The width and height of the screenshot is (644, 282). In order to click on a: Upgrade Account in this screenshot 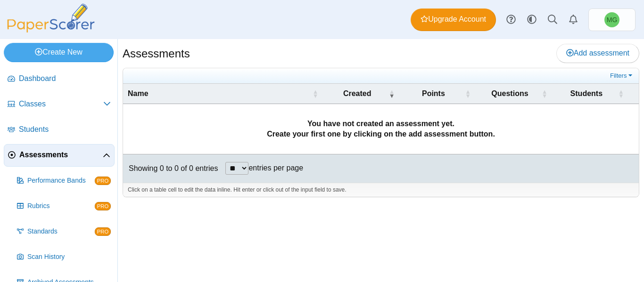, I will do `click(453, 20)`.